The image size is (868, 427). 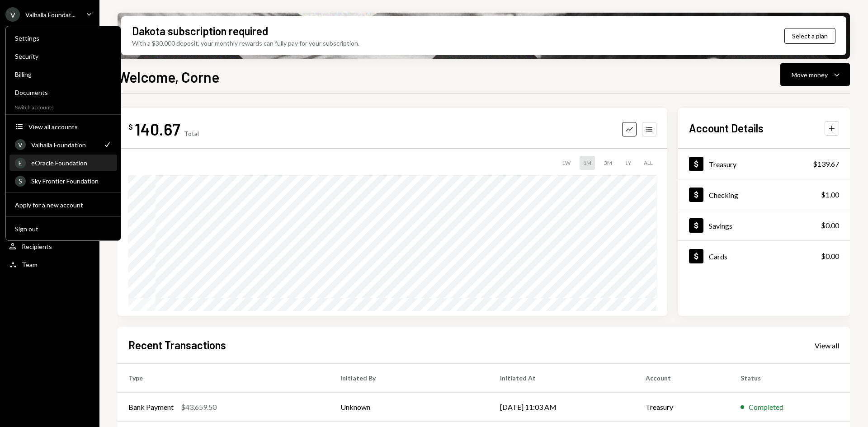 I want to click on th: Initiated At, so click(x=562, y=378).